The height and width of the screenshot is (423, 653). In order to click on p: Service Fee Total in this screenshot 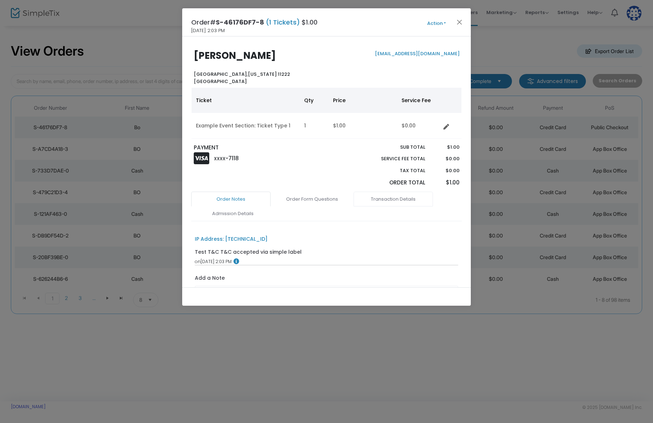, I will do `click(395, 159)`.